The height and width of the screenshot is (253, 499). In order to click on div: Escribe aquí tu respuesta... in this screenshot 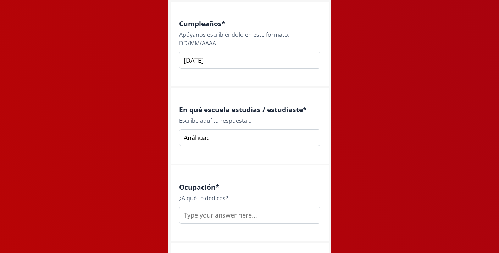, I will do `click(250, 121)`.